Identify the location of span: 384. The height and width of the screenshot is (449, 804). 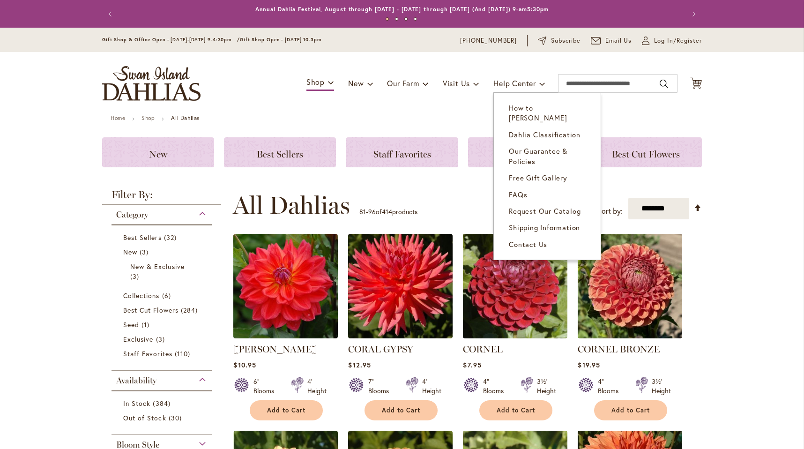
(163, 403).